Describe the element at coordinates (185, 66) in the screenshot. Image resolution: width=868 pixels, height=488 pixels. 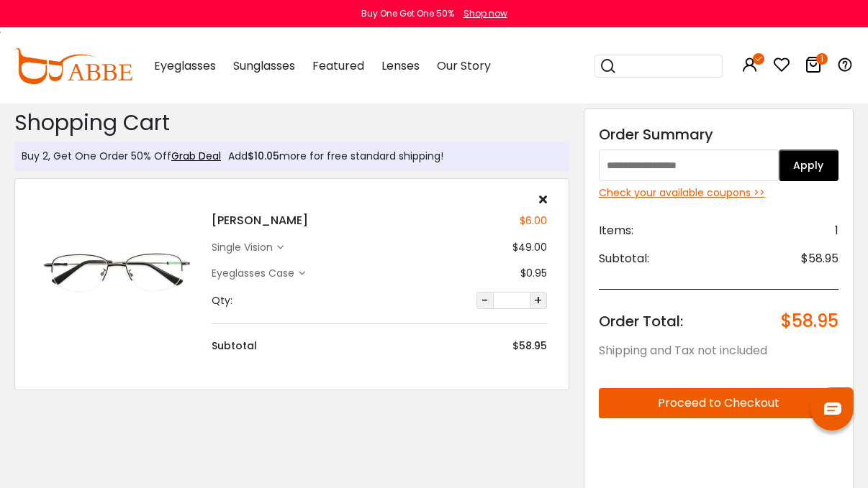
I see `span: Eyeglasses` at that location.